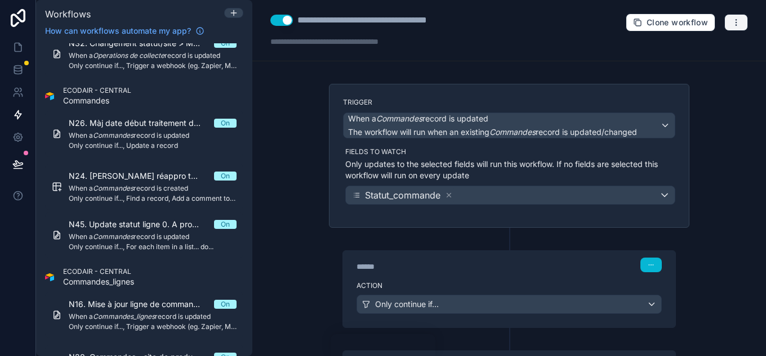 The height and width of the screenshot is (356, 766). What do you see at coordinates (509, 286) in the screenshot?
I see `label: Action` at bounding box center [509, 286].